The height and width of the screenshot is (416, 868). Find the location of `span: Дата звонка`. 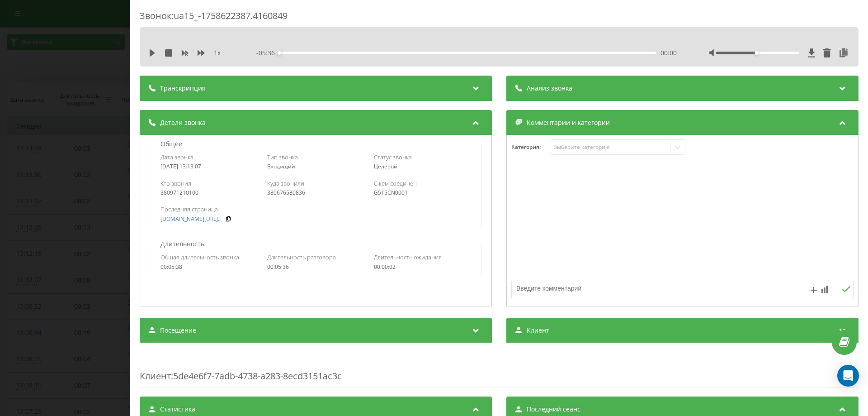

span: Дата звонка is located at coordinates (177, 157).